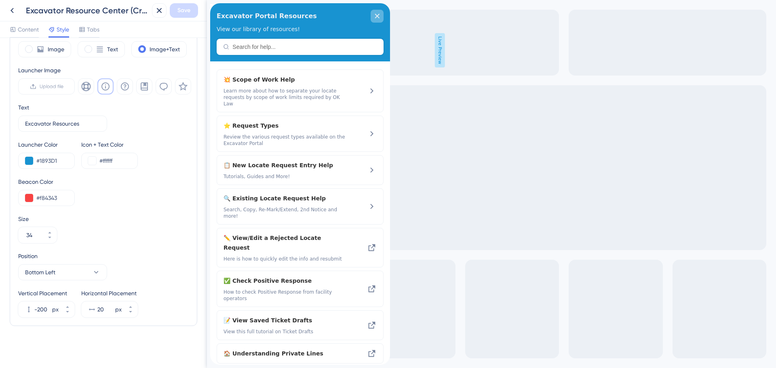 This screenshot has width=776, height=368. Describe the element at coordinates (110, 145) in the screenshot. I see `div: Icon + Text Color` at that location.